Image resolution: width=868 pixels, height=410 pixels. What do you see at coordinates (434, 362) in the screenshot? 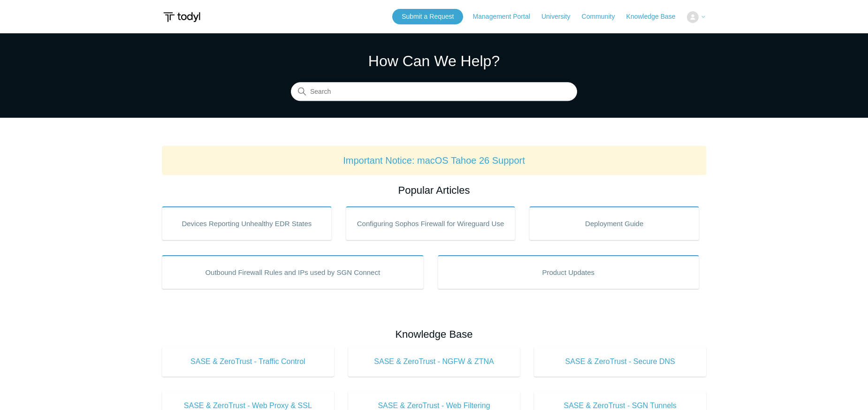
I see `a: SASE & ZeroTrust - NGFW & ZTNA` at bounding box center [434, 362].